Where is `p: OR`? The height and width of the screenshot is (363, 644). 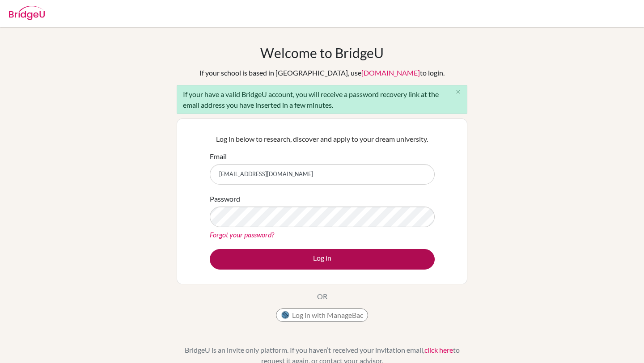
p: OR is located at coordinates (322, 297).